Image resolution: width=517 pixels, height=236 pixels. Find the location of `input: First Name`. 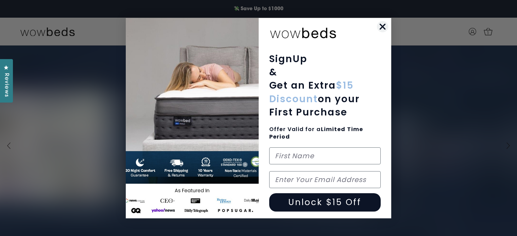

input: First Name is located at coordinates (325, 156).